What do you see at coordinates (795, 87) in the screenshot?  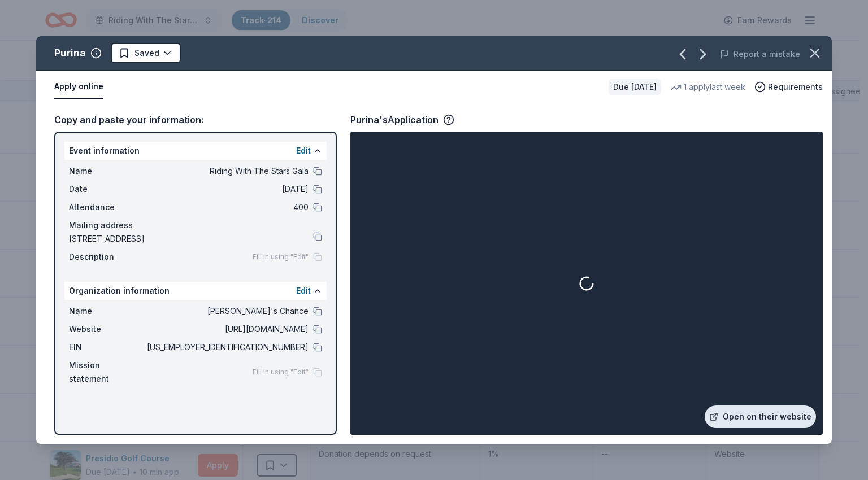 I see `span: Requirements` at bounding box center [795, 87].